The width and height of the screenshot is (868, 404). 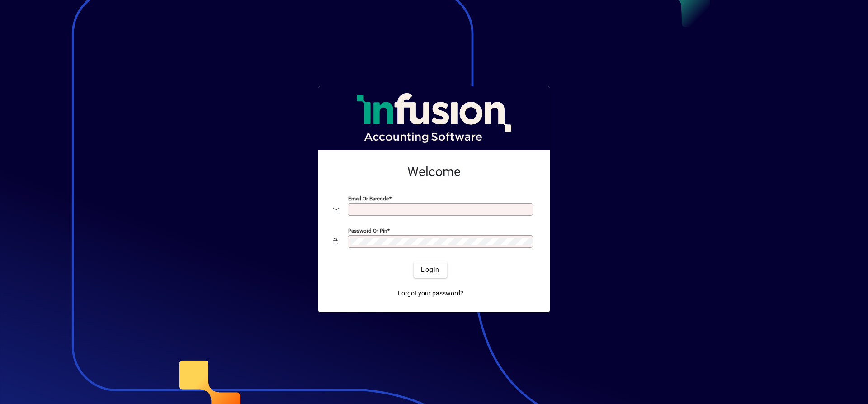 I want to click on button: Login, so click(x=430, y=269).